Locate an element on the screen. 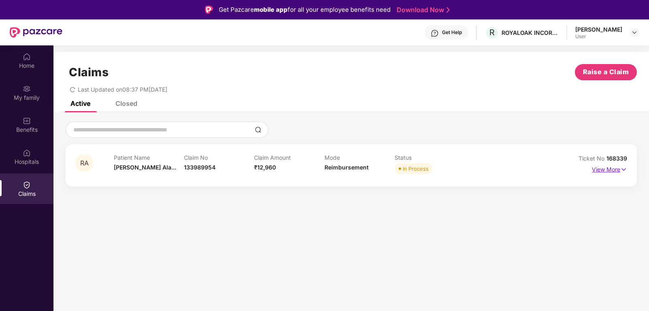 The height and width of the screenshot is (311, 649). img: Logo is located at coordinates (209, 10).